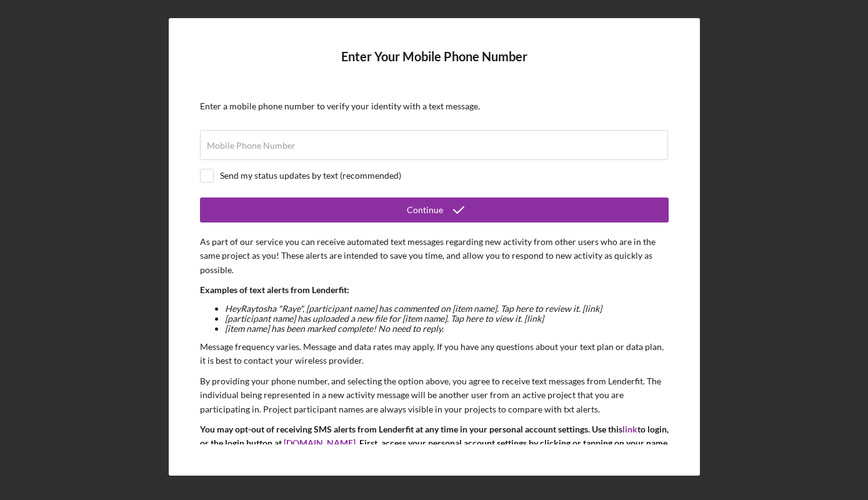  I want to click on a: link, so click(630, 429).